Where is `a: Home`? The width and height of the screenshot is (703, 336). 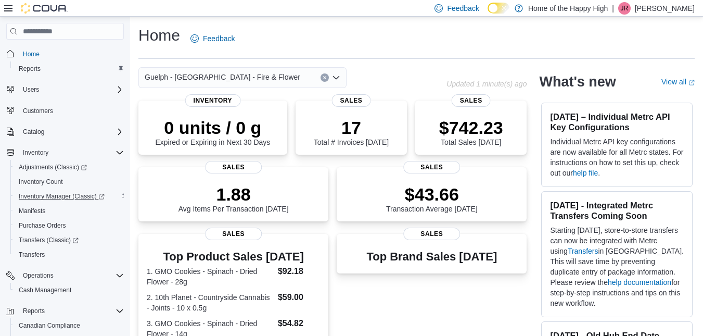 a: Home is located at coordinates (31, 54).